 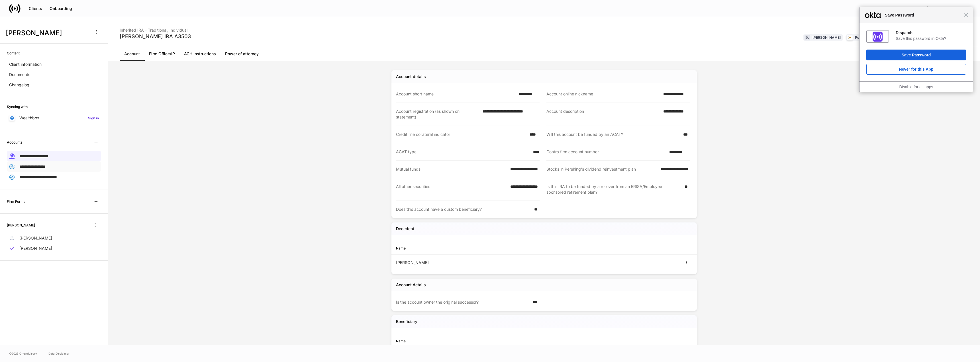 What do you see at coordinates (602, 169) in the screenshot?
I see `div: Stocks in Pershing's dividend reinvestment plan` at bounding box center [602, 169].